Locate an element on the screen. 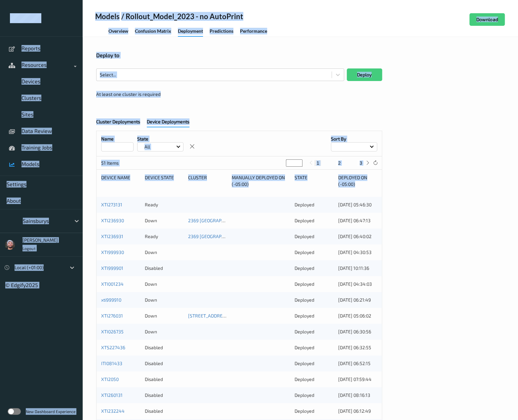 This screenshot has width=518, height=420. a: XTI236930 is located at coordinates (112, 220).